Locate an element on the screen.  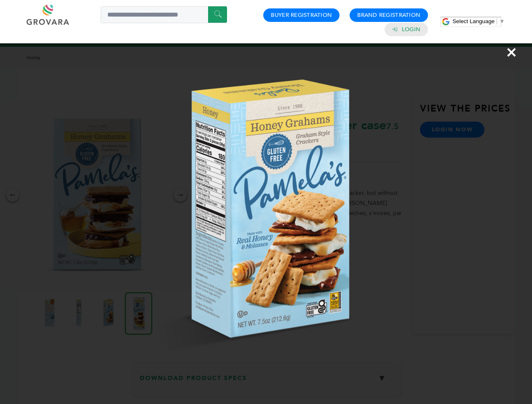
span: Select Language is located at coordinates (473, 21).